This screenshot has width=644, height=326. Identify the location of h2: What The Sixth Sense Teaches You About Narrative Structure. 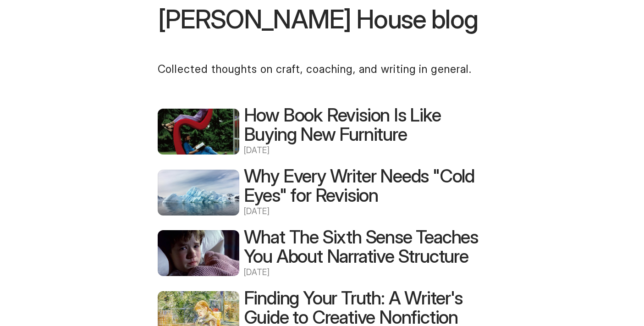
(361, 247).